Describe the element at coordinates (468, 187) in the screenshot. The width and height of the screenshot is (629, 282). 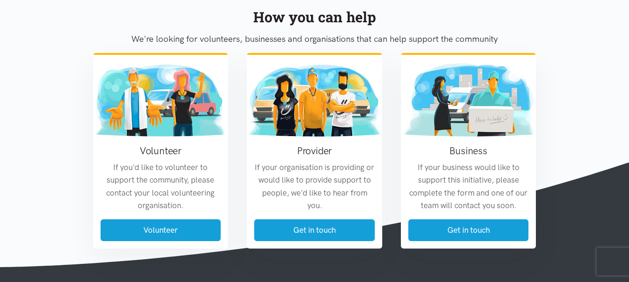
I see `p: If your business would like to support this initiative, please complete the form and one of our t...` at that location.